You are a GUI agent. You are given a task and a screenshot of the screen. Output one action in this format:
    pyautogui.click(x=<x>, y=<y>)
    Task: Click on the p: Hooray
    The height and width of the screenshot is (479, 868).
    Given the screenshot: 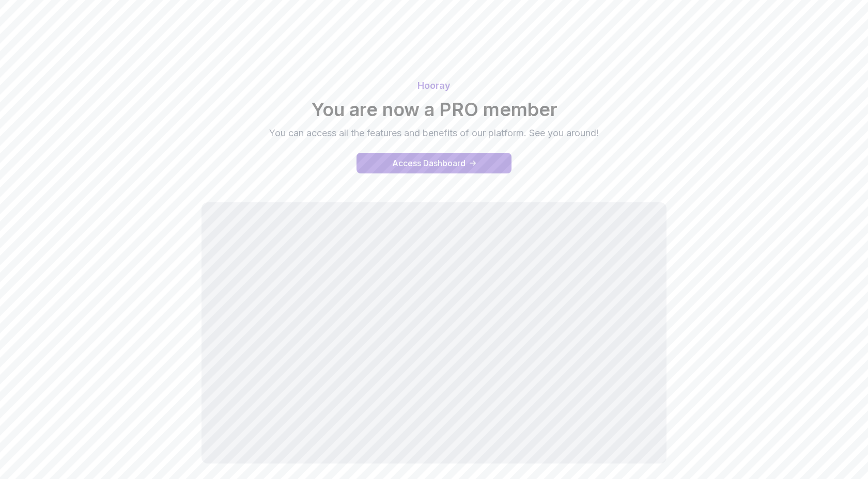 What is the action you would take?
    pyautogui.click(x=434, y=86)
    